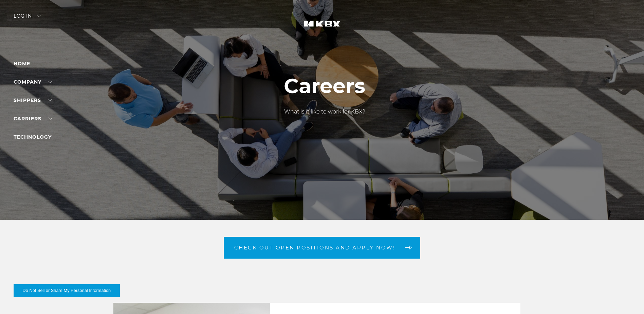  I want to click on span: Check out open positions and apply now!, so click(315, 248).